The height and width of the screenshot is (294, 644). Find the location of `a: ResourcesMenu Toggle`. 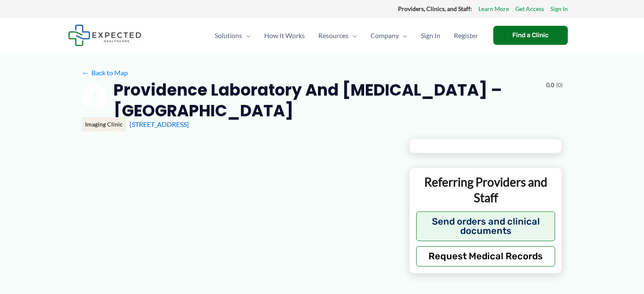

a: ResourcesMenu Toggle is located at coordinates (337, 36).